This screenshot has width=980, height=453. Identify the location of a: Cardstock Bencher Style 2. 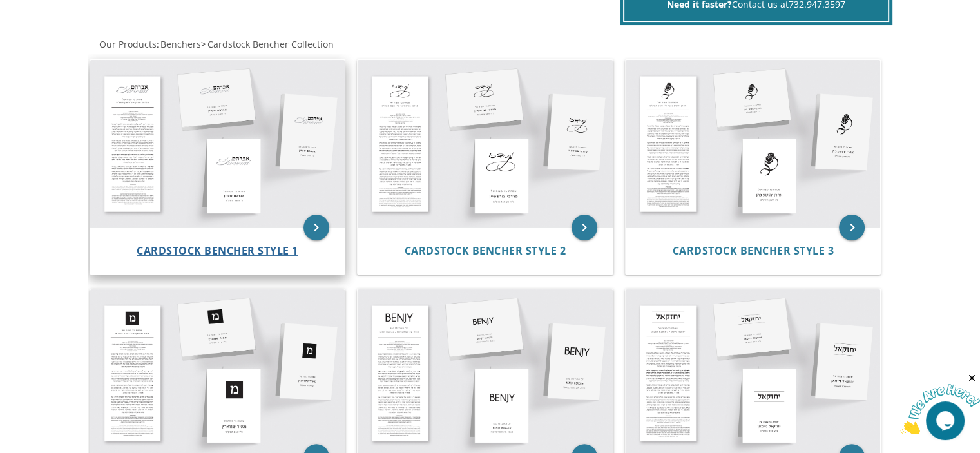
(485, 251).